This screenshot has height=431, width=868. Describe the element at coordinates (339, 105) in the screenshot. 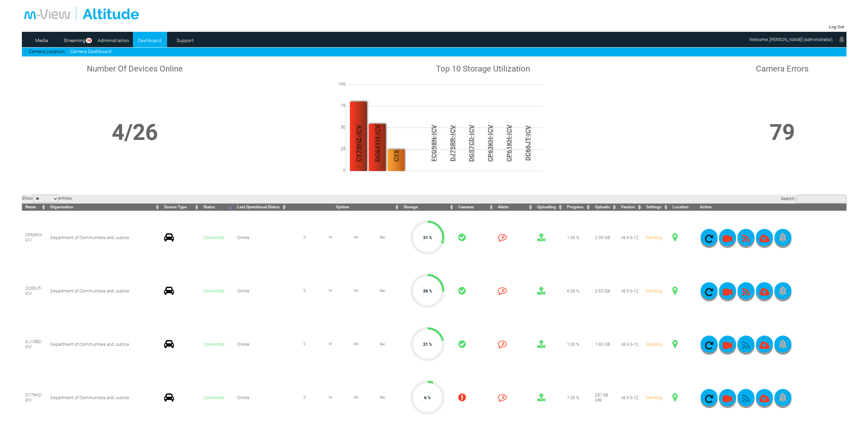

I see `span: 75` at that location.